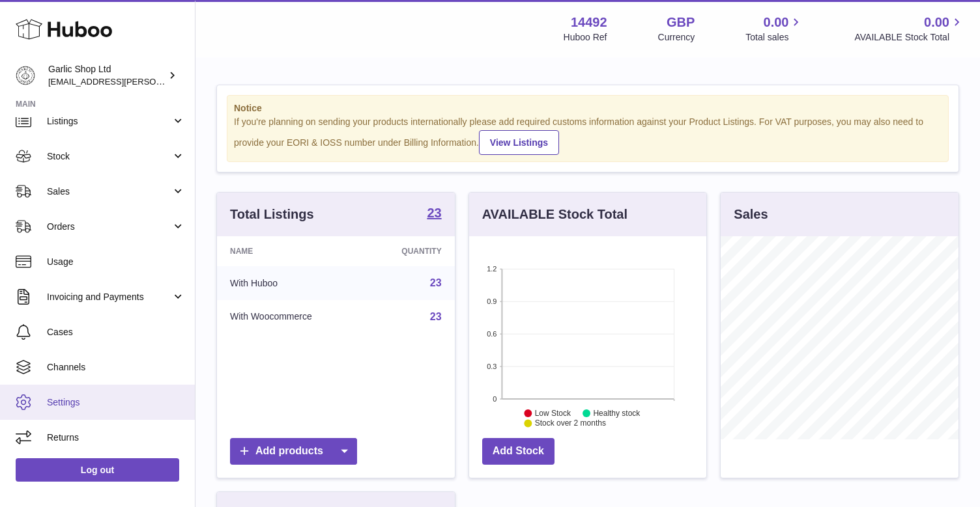  Describe the element at coordinates (116, 367) in the screenshot. I see `span: Channels` at that location.